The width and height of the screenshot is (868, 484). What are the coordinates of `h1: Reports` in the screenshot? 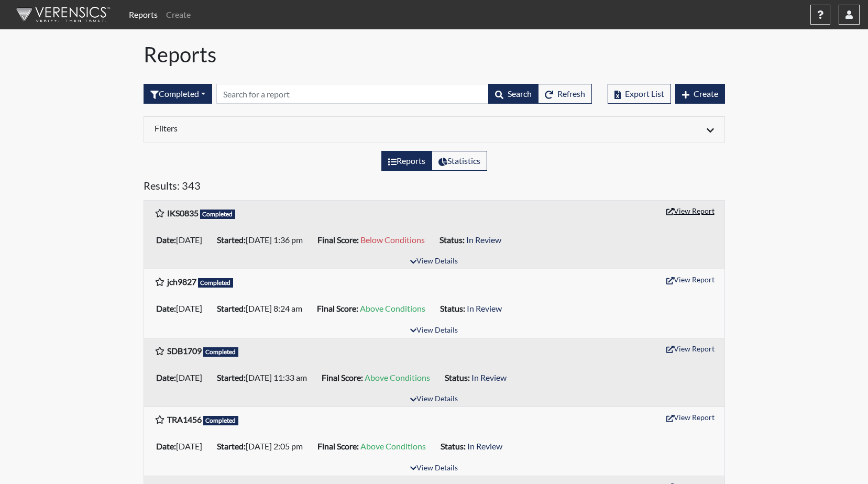 It's located at (434, 54).